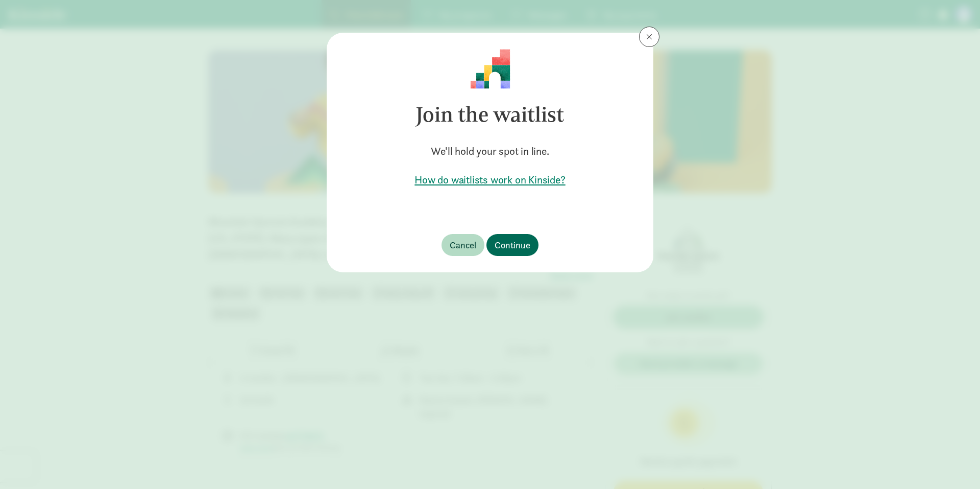  I want to click on span: Continue, so click(512, 245).